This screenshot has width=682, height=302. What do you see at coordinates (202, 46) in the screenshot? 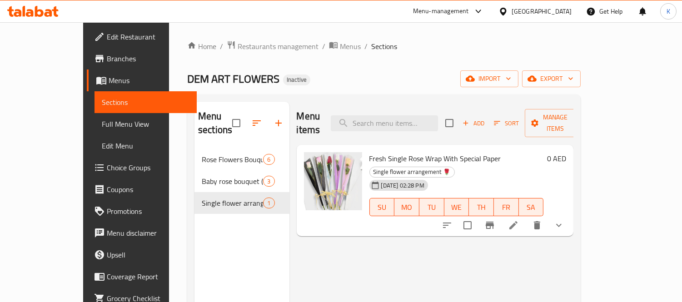
I see `a: Home` at bounding box center [202, 46].